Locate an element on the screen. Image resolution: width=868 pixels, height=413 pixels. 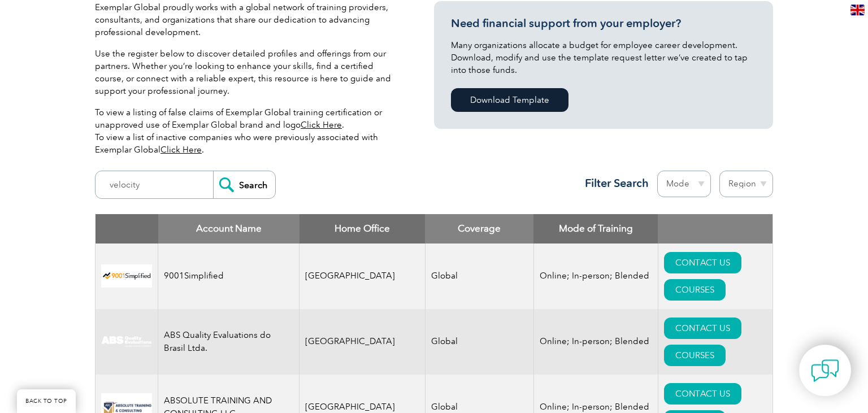
img: contact-chat.png is located at coordinates (825, 371).